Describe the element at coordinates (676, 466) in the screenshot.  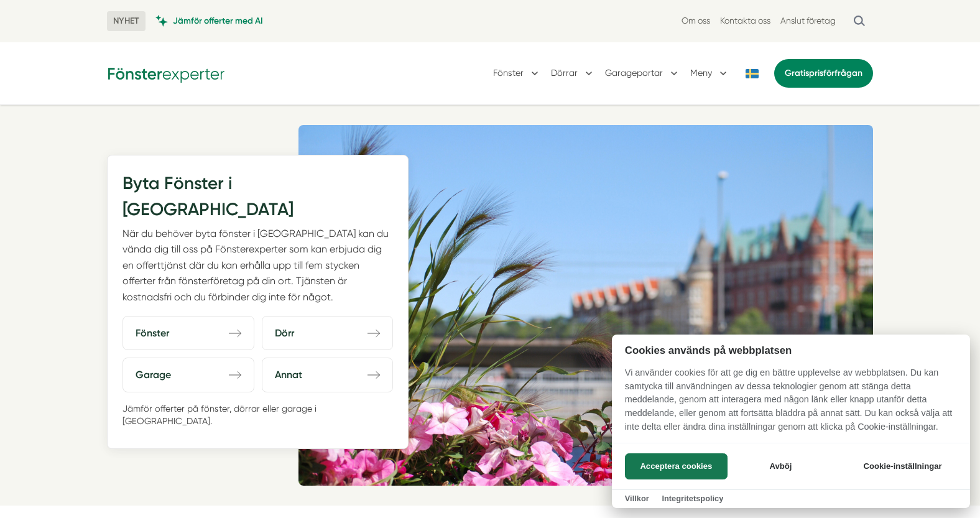
I see `button: Acceptera cookies` at that location.